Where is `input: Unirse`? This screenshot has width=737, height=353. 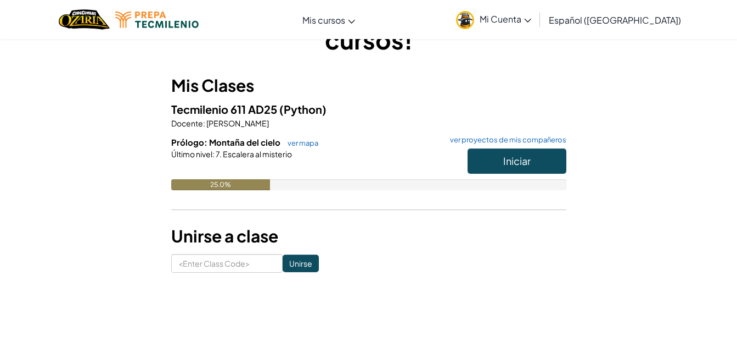
input: Unirse is located at coordinates (301, 263).